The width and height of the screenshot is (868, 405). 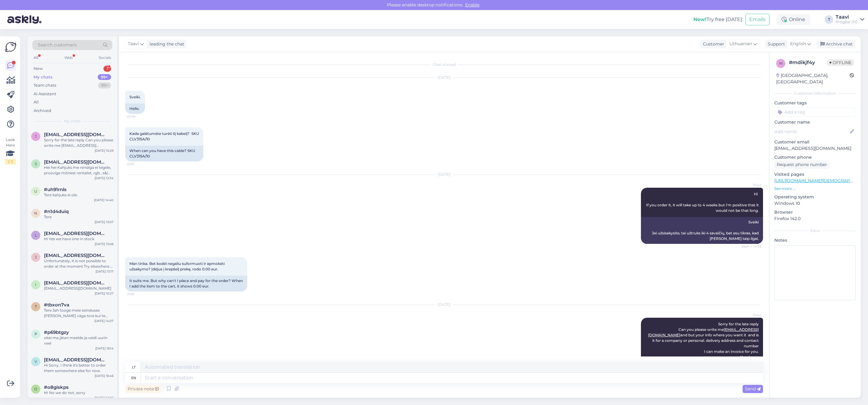 I want to click on div: Archive chat, so click(x=836, y=44).